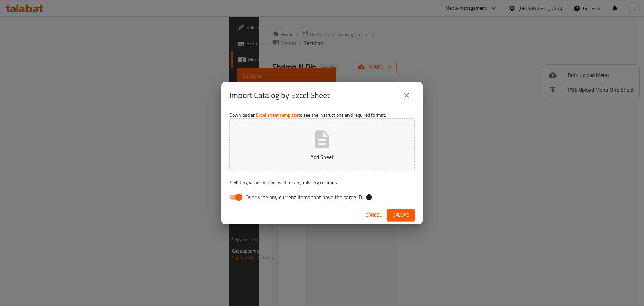 This screenshot has width=644, height=306. Describe the element at coordinates (322, 183) in the screenshot. I see `p: Existing values will be used for any missing columns.` at that location.